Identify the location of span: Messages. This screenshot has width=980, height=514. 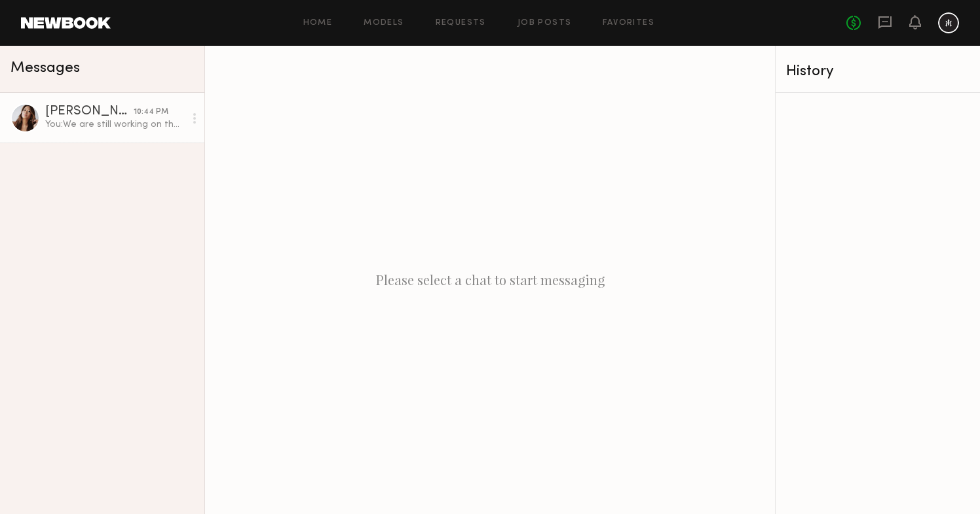
(45, 68).